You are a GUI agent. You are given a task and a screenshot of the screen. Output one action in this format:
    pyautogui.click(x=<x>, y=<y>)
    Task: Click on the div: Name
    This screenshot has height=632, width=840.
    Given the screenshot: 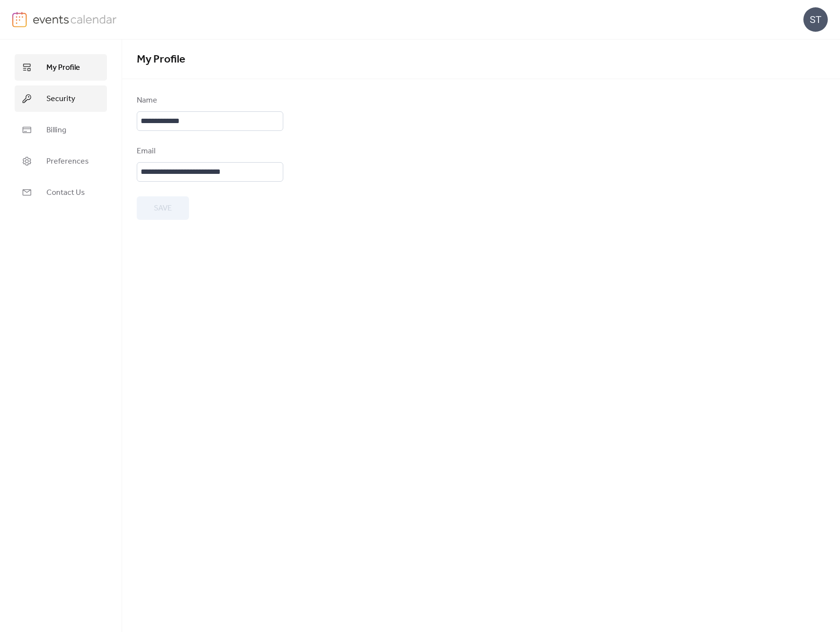 What is the action you would take?
    pyautogui.click(x=209, y=101)
    